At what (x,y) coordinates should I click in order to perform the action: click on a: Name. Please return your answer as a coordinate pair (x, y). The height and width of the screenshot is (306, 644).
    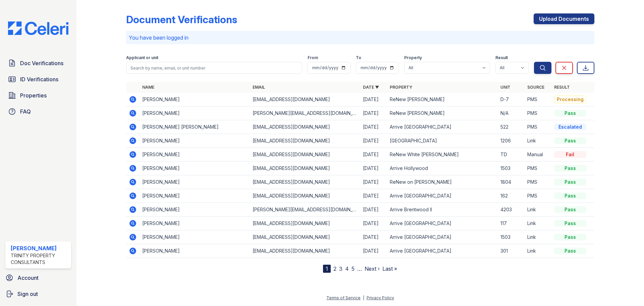
    Looking at the image, I should click on (148, 87).